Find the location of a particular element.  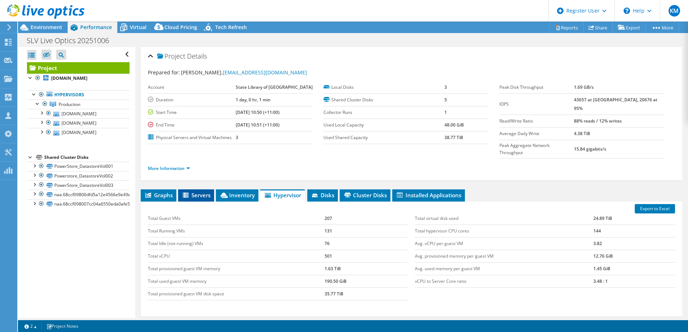

td: Total used guest VM memory is located at coordinates (236, 281).